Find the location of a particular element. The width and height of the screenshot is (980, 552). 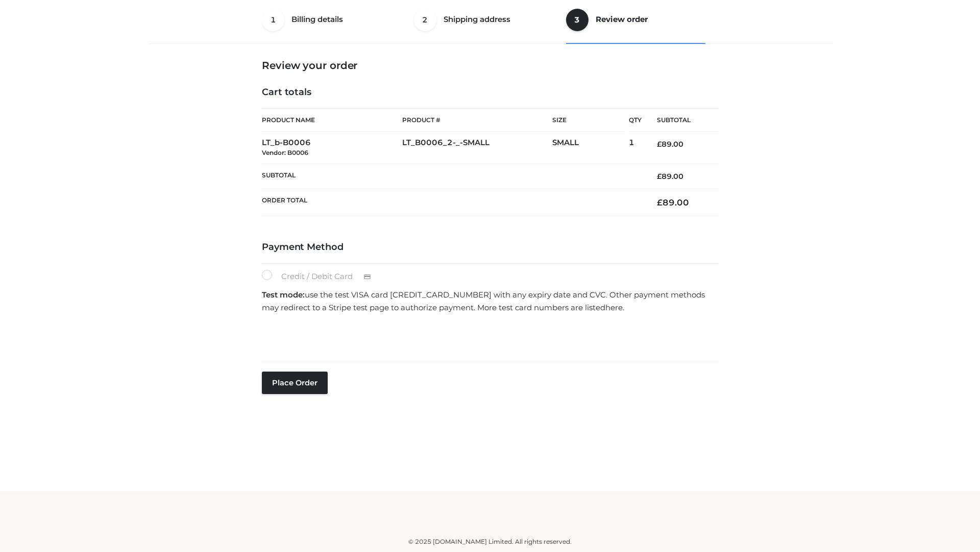

small: Vendor: B0006 is located at coordinates (285, 152).